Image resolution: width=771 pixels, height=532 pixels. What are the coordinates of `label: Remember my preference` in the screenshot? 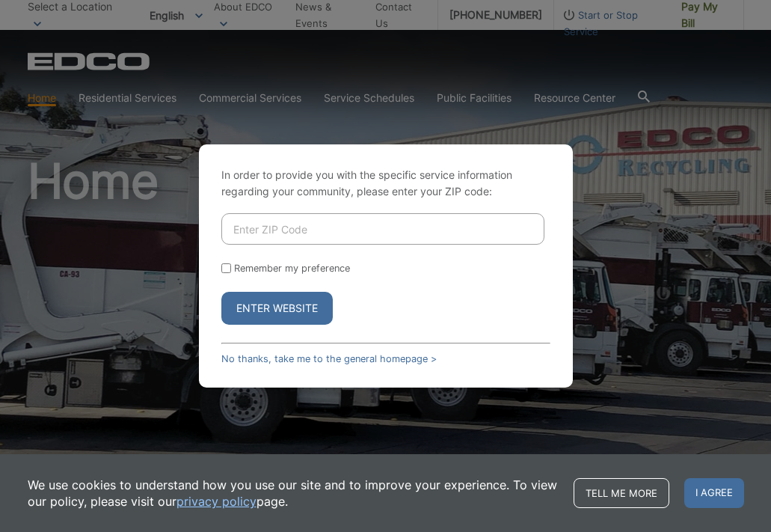 It's located at (291, 268).